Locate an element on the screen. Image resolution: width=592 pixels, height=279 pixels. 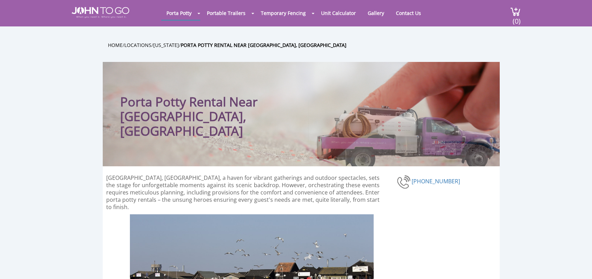
img: JOHN to go is located at coordinates (100, 13).